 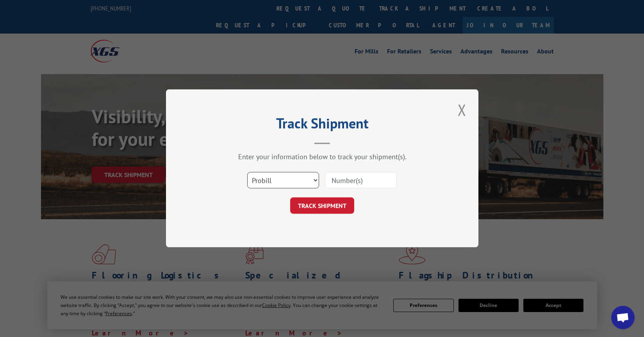 What do you see at coordinates (361, 180) in the screenshot?
I see `input: Number(s)` at bounding box center [361, 180].